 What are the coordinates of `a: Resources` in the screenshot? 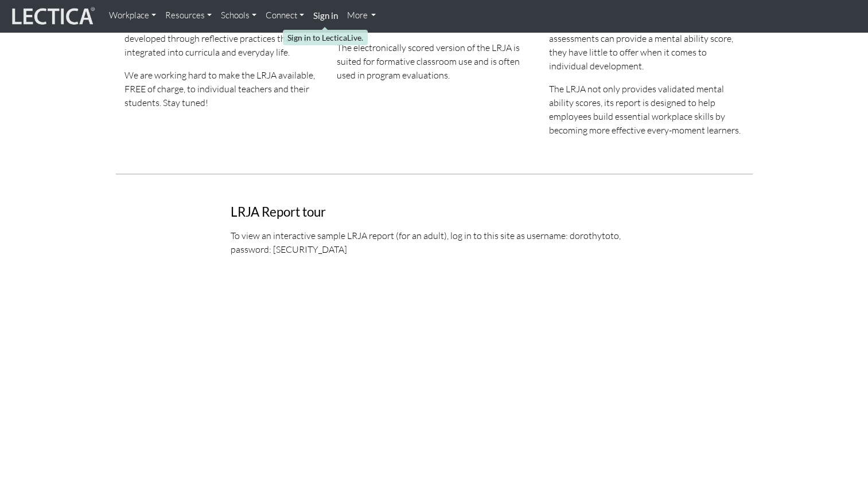 It's located at (188, 16).